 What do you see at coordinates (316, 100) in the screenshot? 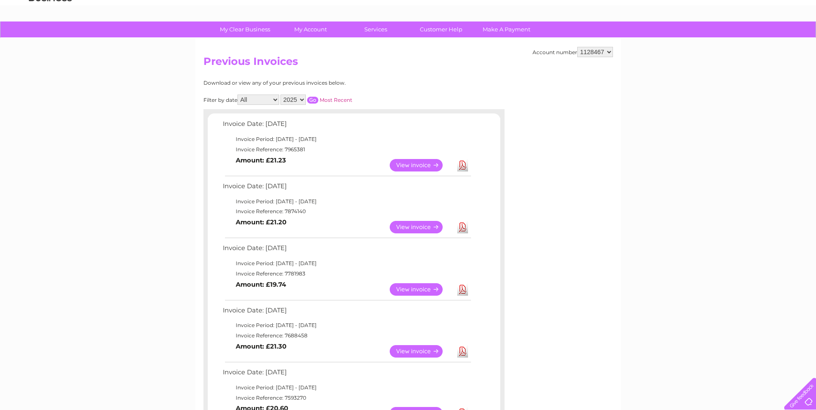
I see `div: Filter by date` at bounding box center [316, 100].